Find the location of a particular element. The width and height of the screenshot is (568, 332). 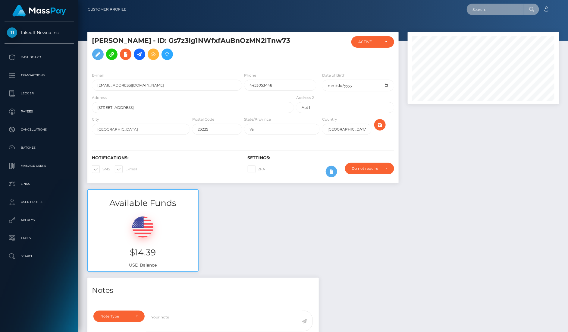

a: Payees is located at coordinates (39, 111).